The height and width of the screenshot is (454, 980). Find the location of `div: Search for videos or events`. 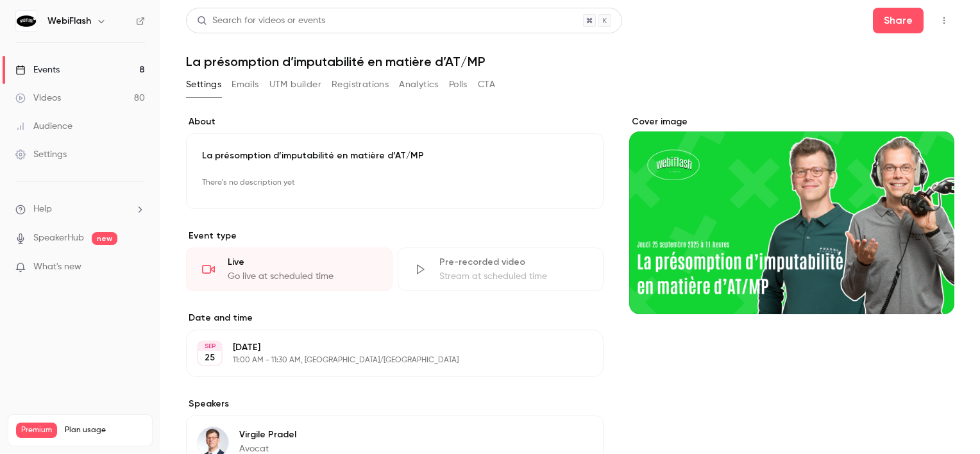

div: Search for videos or events is located at coordinates (261, 21).